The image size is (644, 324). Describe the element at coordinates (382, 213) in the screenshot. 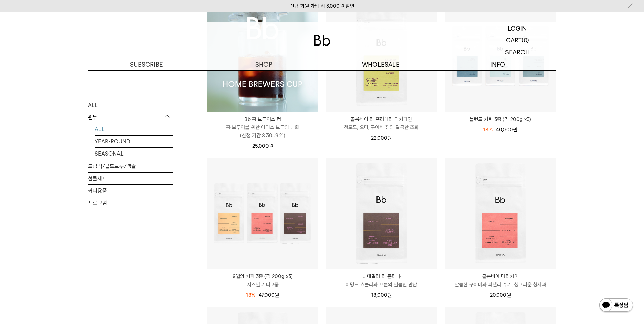

I see `a: 과테말라 라 몬타냐` at that location.